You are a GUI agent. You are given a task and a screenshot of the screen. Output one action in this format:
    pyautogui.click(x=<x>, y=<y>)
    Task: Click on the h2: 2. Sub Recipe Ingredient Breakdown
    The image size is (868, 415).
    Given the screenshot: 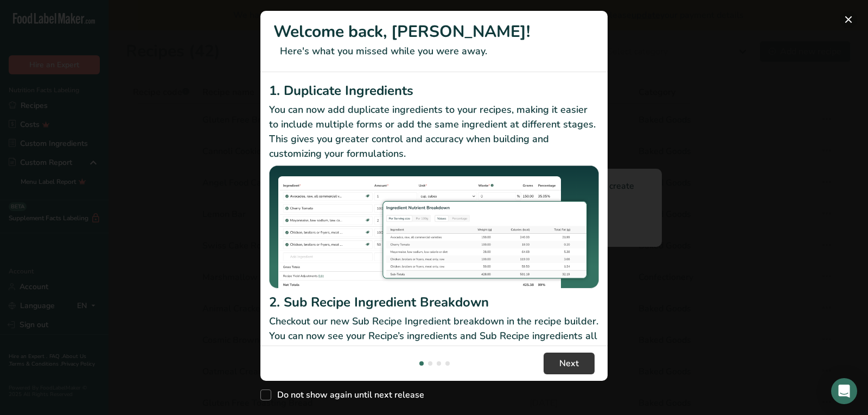 What is the action you would take?
    pyautogui.click(x=434, y=302)
    